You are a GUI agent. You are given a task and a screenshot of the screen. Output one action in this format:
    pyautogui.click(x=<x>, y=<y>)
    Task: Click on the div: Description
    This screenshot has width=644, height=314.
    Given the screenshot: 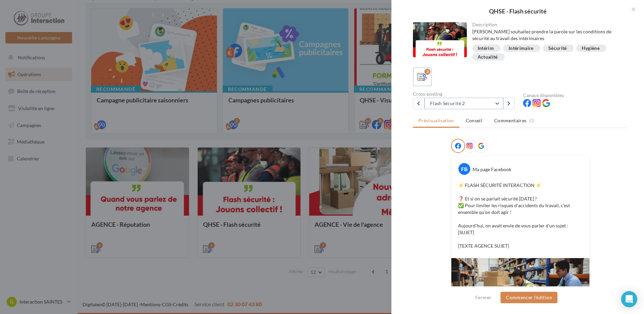 What is the action you would take?
    pyautogui.click(x=547, y=25)
    